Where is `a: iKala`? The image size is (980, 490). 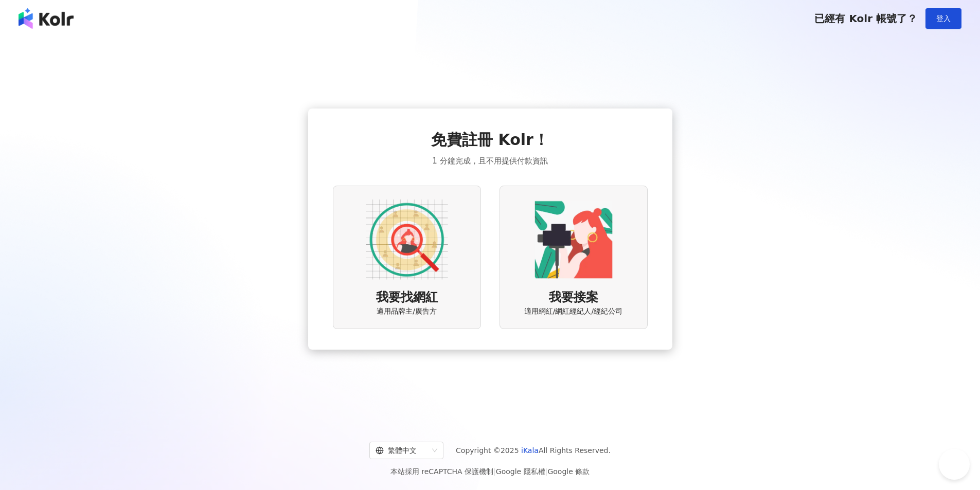
a: iKala is located at coordinates (530, 451).